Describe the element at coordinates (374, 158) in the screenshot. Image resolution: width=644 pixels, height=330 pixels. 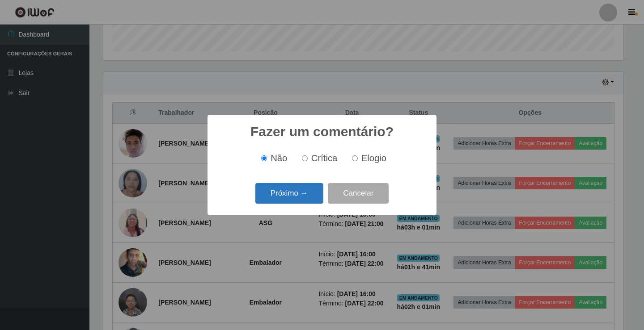
I see `span: Elogio` at that location.